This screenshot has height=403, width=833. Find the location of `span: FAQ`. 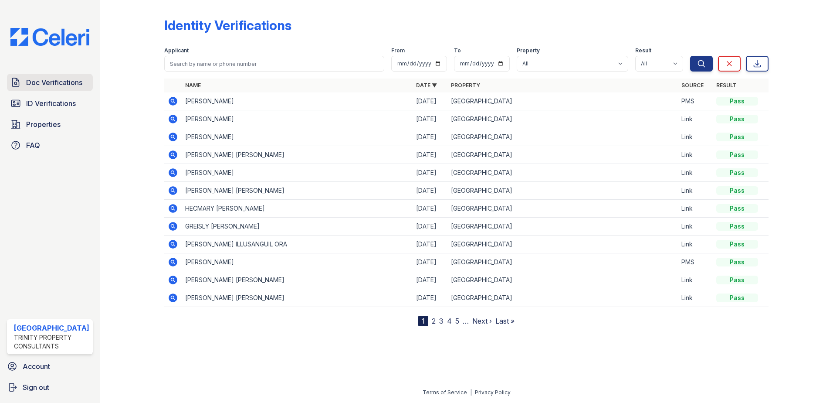

span: FAQ is located at coordinates (33, 145).